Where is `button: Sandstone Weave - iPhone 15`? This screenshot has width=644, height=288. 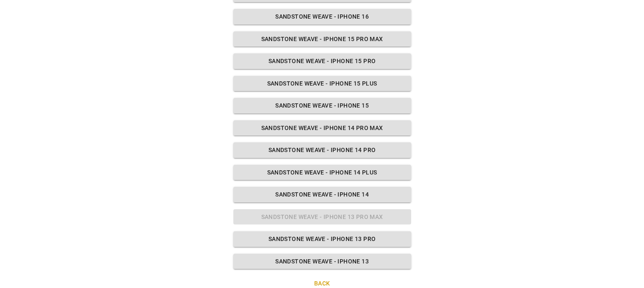 button: Sandstone Weave - iPhone 15 is located at coordinates (322, 106).